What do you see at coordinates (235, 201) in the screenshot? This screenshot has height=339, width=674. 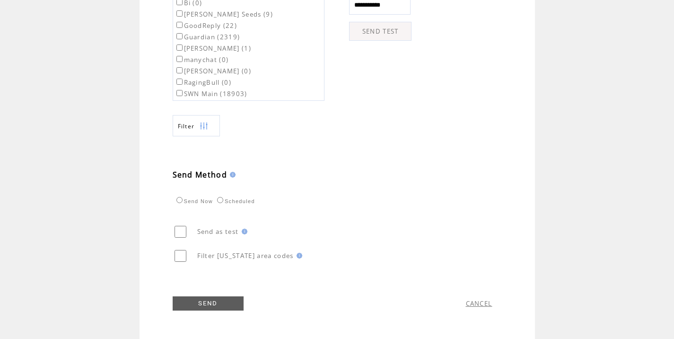 I see `label: Scheduled` at bounding box center [235, 201].